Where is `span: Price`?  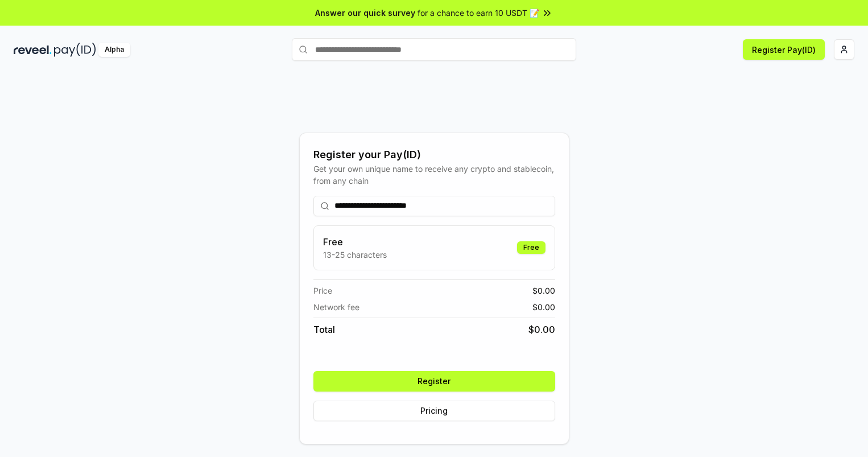
span: Price is located at coordinates (323, 290).